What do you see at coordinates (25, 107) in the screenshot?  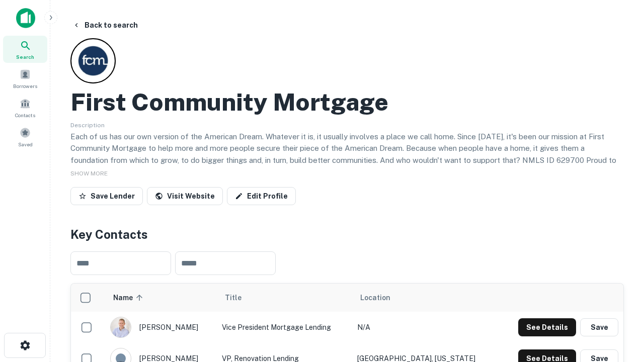 I see `div: Contacts` at bounding box center [25, 107].